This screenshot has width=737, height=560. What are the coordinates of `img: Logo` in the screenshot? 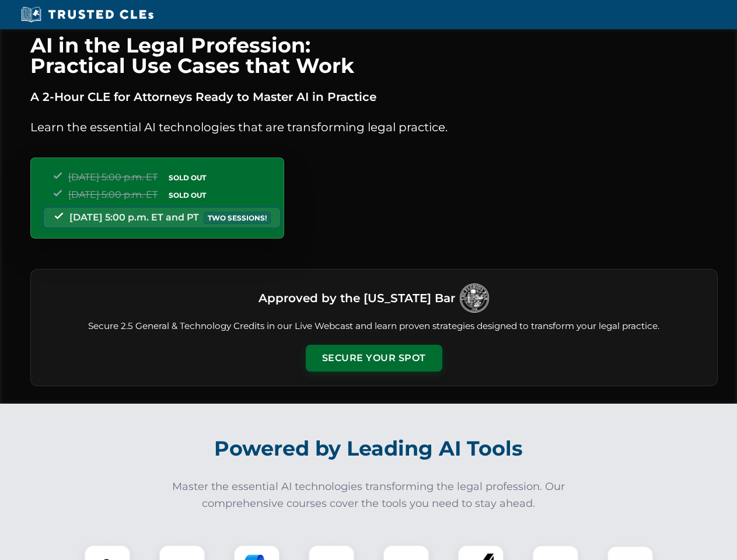 It's located at (475, 298).